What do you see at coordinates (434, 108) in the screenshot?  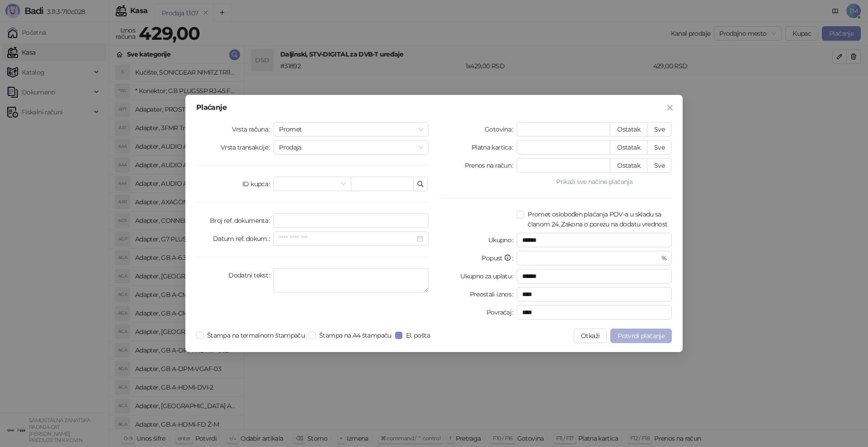 I see `div: Plaćanje` at bounding box center [434, 108].